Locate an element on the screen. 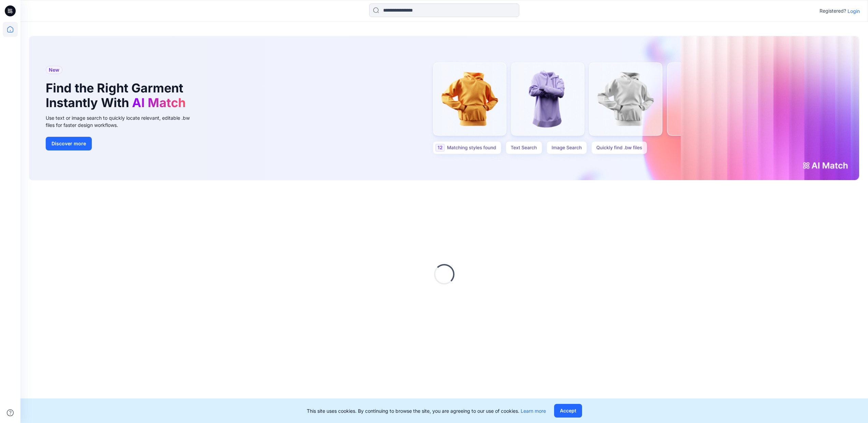 The image size is (868, 423). p: This site uses cookies. By continuing to browse the site, you are agreeing to our use of cookies. is located at coordinates (426, 410).